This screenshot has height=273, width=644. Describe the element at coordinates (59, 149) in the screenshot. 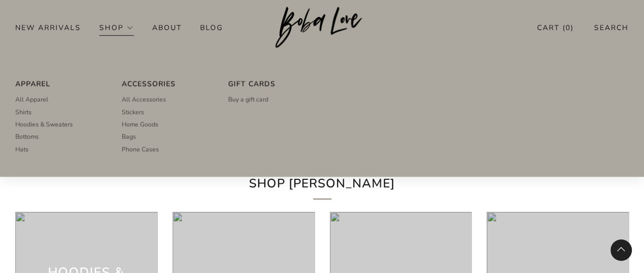

I see `a: Hats` at that location.